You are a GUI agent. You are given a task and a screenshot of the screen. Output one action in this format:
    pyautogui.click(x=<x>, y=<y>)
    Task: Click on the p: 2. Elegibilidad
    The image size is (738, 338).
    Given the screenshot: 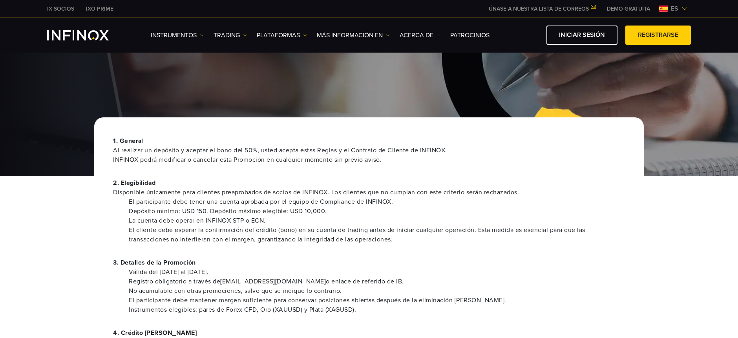 What is the action you would take?
    pyautogui.click(x=369, y=188)
    